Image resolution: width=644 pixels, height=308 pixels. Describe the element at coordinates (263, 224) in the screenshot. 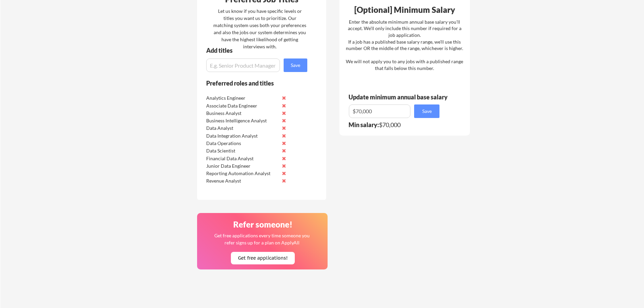

I see `div: Refer someone!` at that location.